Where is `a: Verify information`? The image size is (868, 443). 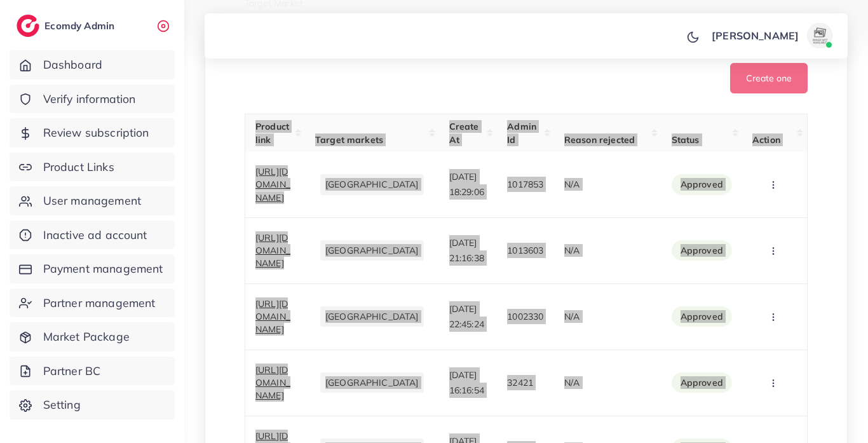 a: Verify information is located at coordinates (92, 99).